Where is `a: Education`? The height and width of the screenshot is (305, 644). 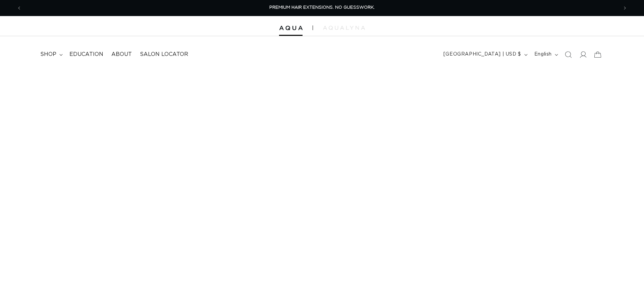 a: Education is located at coordinates (86, 54).